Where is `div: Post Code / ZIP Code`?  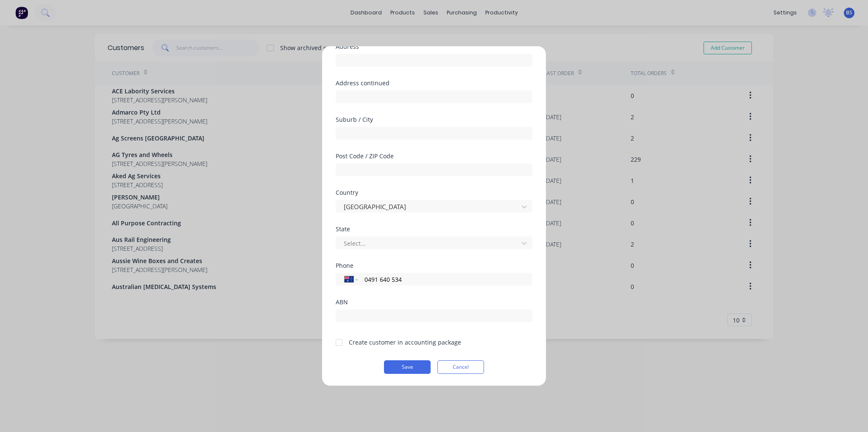 div: Post Code / ZIP Code is located at coordinates (434, 156).